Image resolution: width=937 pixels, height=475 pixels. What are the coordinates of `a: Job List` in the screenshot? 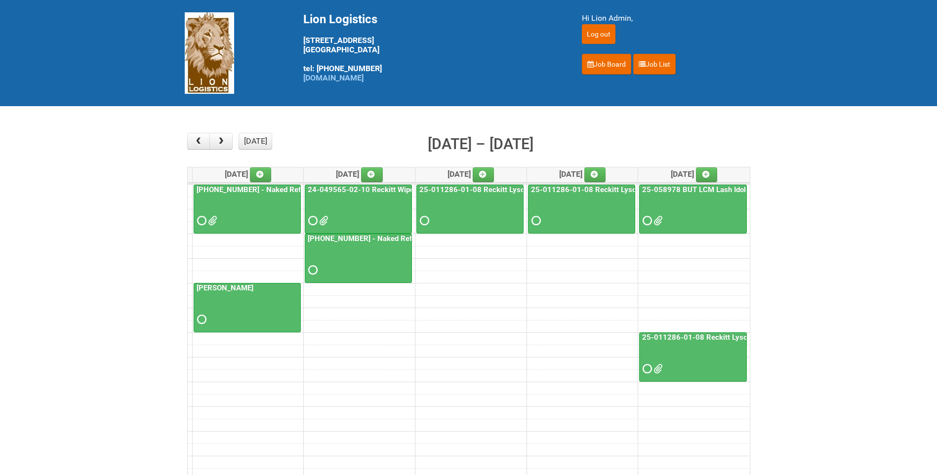 It's located at (655, 64).